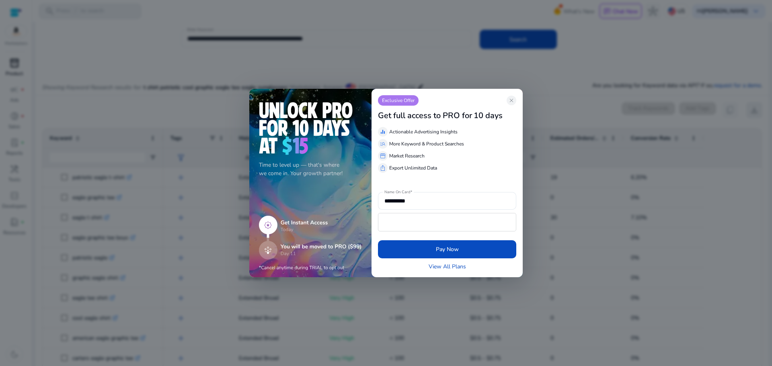 The image size is (772, 366). What do you see at coordinates (397, 192) in the screenshot?
I see `mat-label: Name On Card` at bounding box center [397, 192].